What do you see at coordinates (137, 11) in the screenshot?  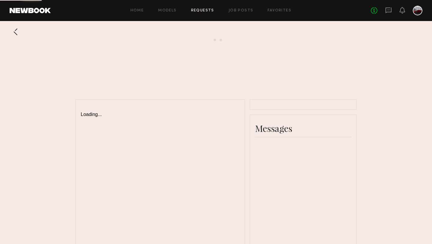 I see `a: Home` at bounding box center [137, 11].